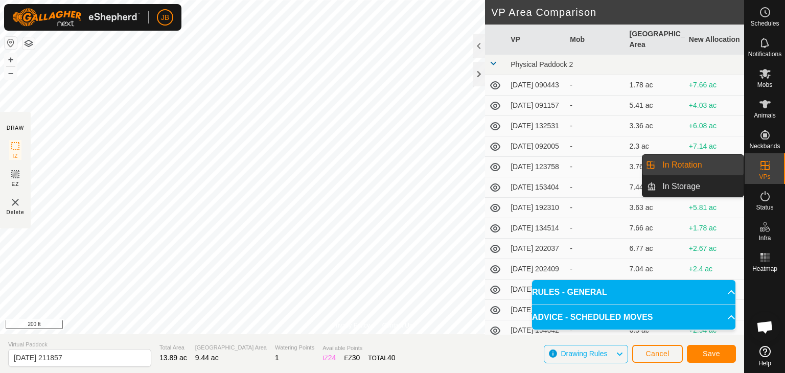  I want to click on td: 7.04 ac, so click(655, 269).